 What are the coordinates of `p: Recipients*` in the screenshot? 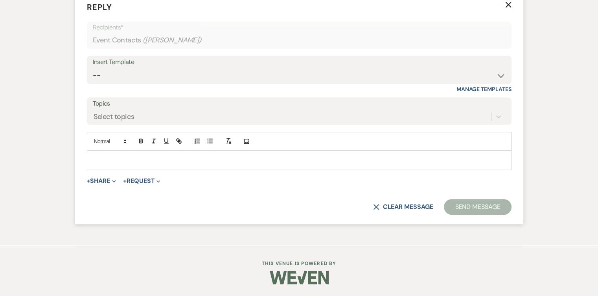 It's located at (299, 28).